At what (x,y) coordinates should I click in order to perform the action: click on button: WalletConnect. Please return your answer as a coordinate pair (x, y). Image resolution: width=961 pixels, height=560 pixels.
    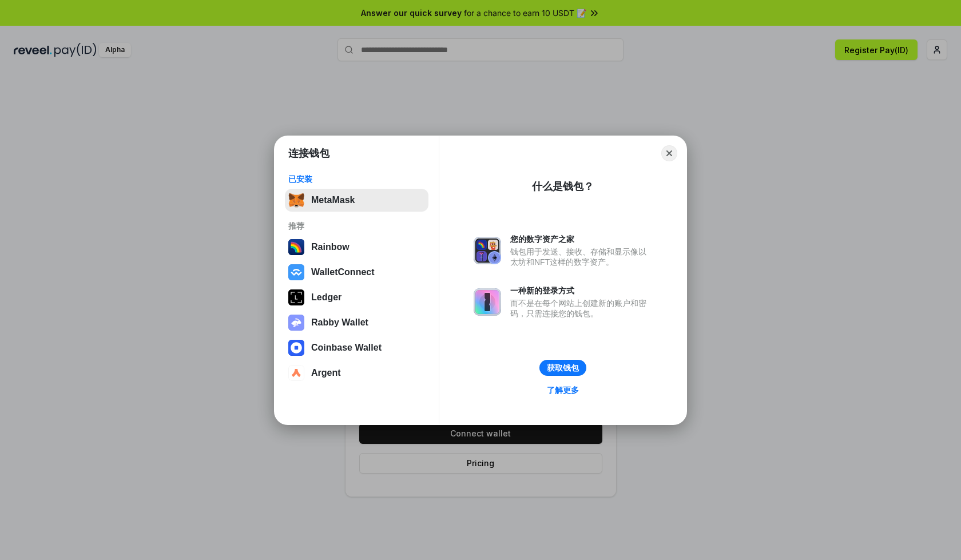
    Looking at the image, I should click on (356, 272).